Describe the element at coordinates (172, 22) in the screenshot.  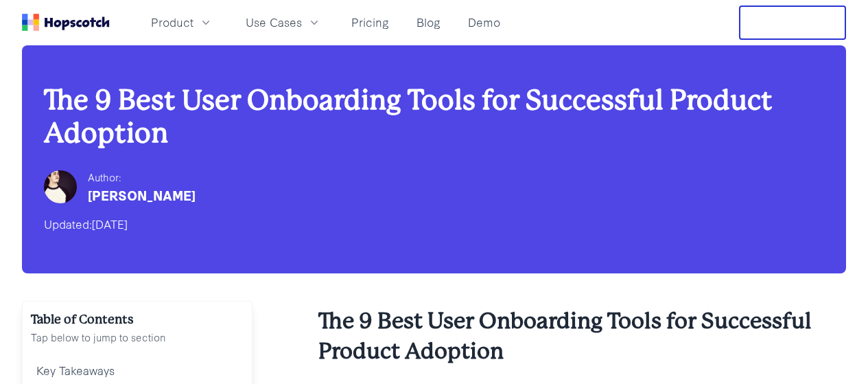
I see `span: Product` at that location.